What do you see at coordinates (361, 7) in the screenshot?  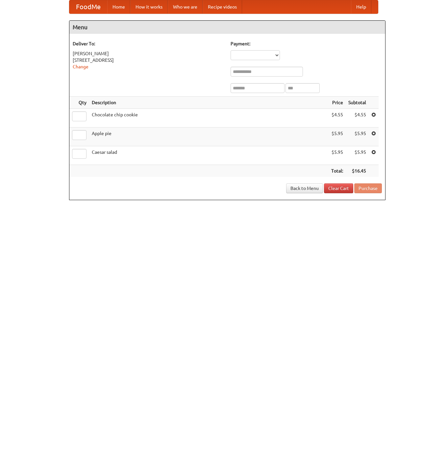 I see `a: Help` at bounding box center [361, 7].